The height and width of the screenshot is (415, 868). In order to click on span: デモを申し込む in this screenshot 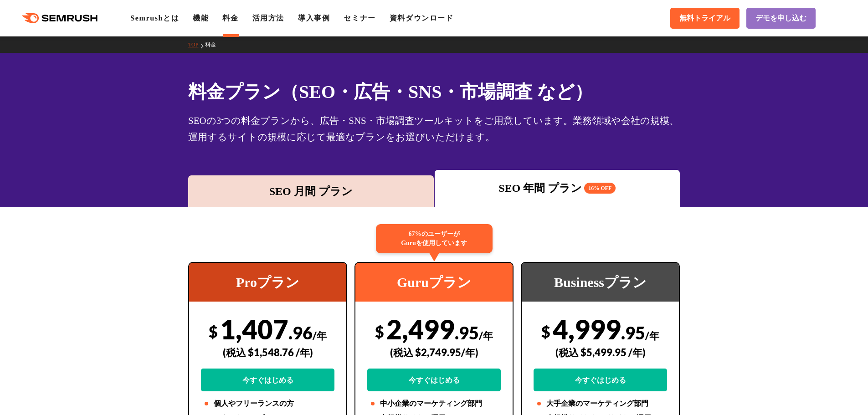, I will do `click(781, 19)`.